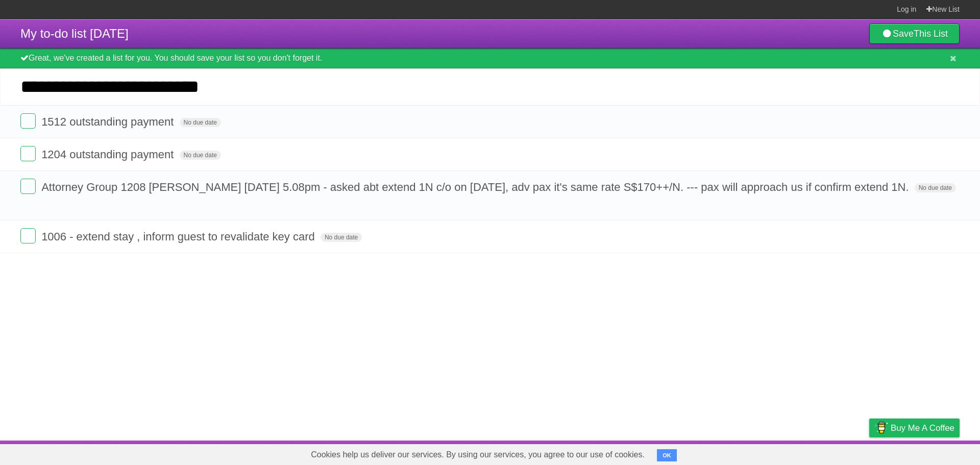 Image resolution: width=980 pixels, height=465 pixels. I want to click on a: Privacy, so click(870, 453).